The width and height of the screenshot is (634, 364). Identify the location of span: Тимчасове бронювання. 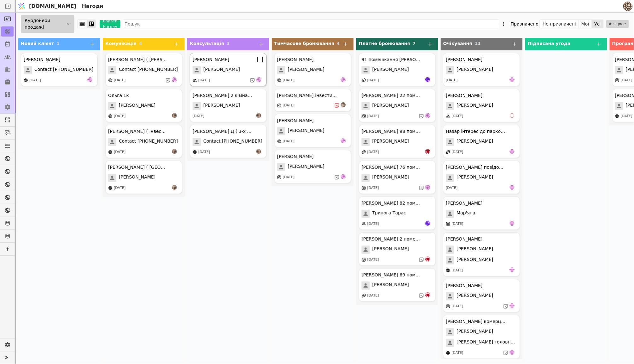
(304, 44).